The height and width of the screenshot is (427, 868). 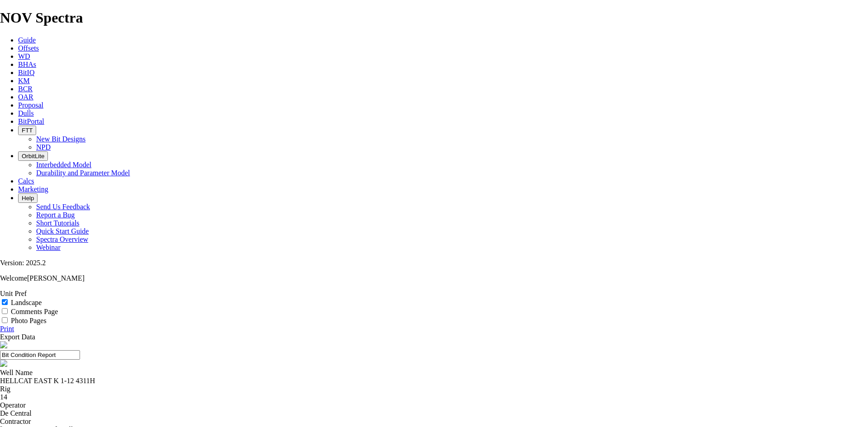 What do you see at coordinates (33, 156) in the screenshot?
I see `button: OrbitLite` at bounding box center [33, 156].